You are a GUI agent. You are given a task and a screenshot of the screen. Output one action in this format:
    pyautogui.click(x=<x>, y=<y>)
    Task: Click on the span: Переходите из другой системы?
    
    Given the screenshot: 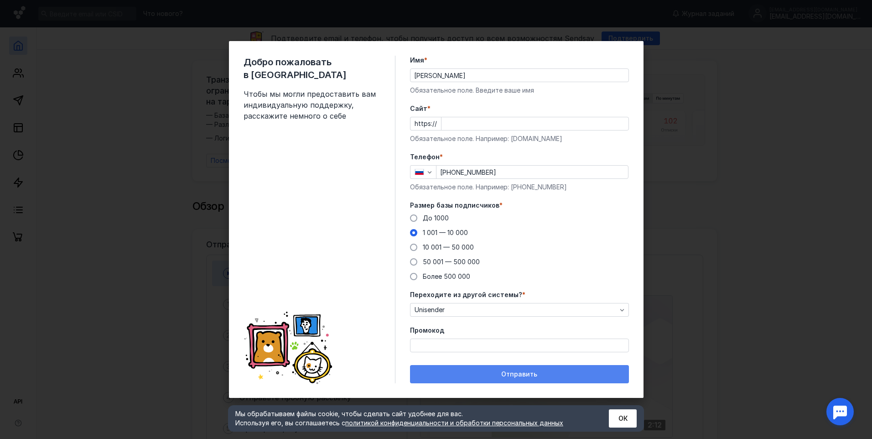 What is the action you would take?
    pyautogui.click(x=466, y=295)
    